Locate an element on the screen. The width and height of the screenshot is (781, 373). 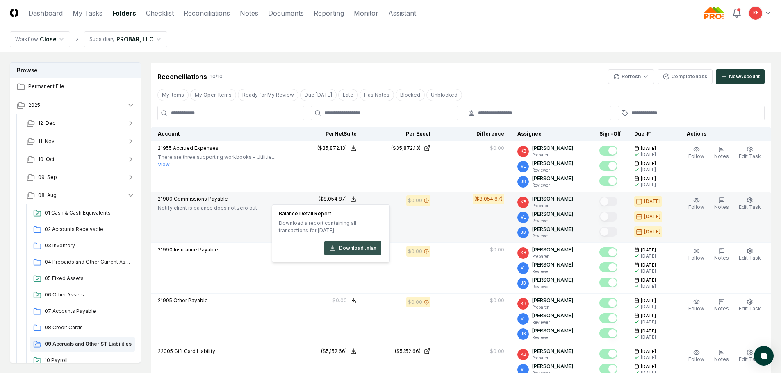
span: Accrued Expenses is located at coordinates (195, 148).